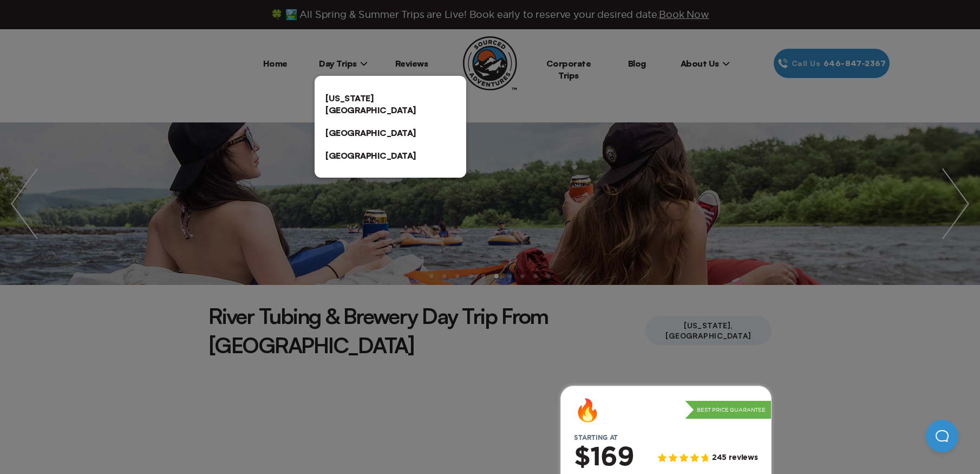  What do you see at coordinates (596, 438) in the screenshot?
I see `span: Starting at` at bounding box center [596, 438].